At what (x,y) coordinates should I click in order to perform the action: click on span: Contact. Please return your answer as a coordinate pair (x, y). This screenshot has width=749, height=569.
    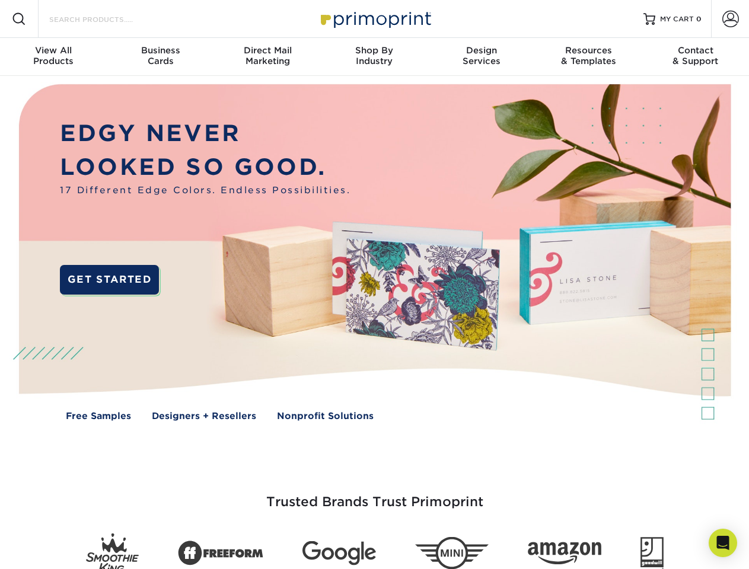
    Looking at the image, I should click on (695, 50).